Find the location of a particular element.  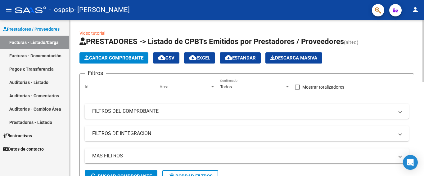

button: CSV is located at coordinates (166, 58).